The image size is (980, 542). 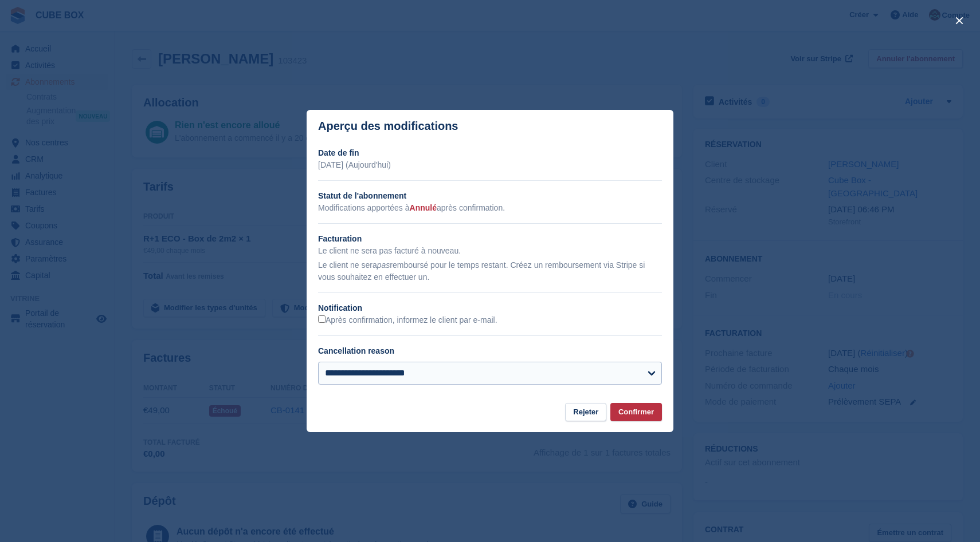 I want to click on button: Rejeter, so click(x=586, y=412).